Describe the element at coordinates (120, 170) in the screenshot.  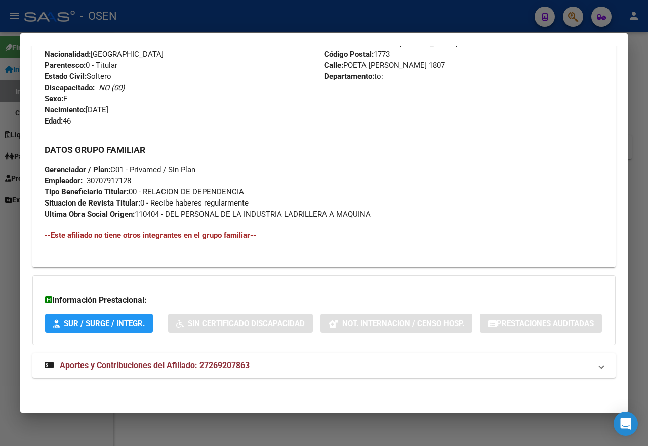
I see `span: C01 - Privamed / Sin Plan` at that location.